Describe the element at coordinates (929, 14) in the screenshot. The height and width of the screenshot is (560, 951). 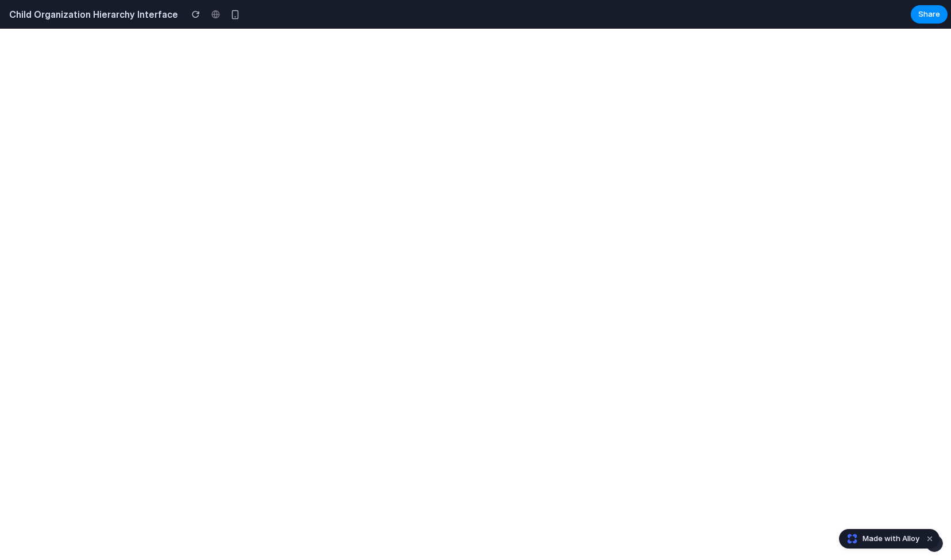
I see `span: Share` at that location.